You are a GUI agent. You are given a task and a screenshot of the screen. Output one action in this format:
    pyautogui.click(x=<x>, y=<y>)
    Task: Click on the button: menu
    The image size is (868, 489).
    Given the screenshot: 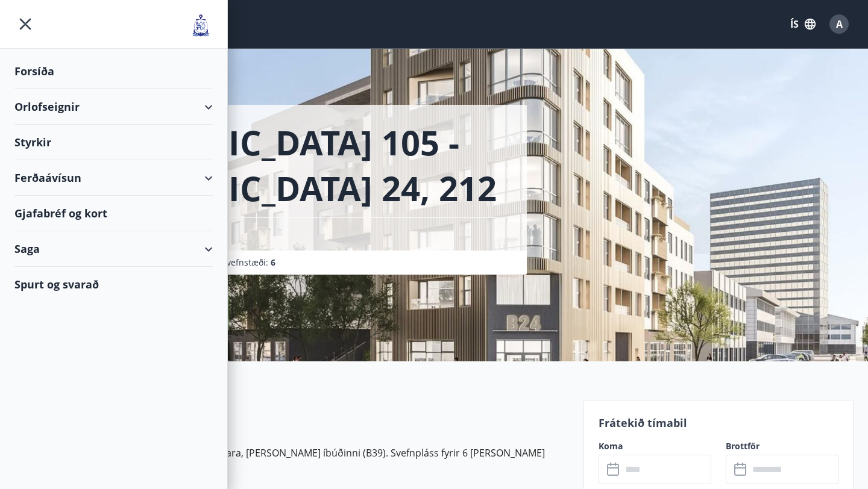 What is the action you would take?
    pyautogui.click(x=26, y=24)
    